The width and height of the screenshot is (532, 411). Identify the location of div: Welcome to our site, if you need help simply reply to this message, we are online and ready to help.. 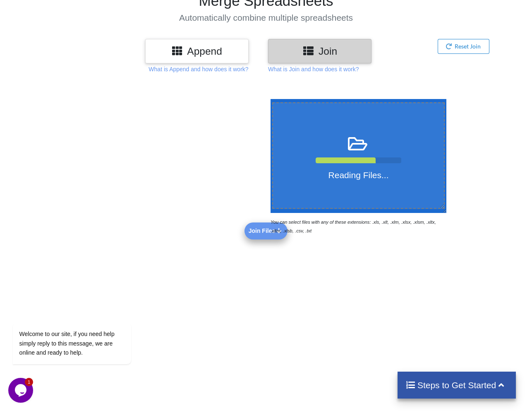
(74, 96).